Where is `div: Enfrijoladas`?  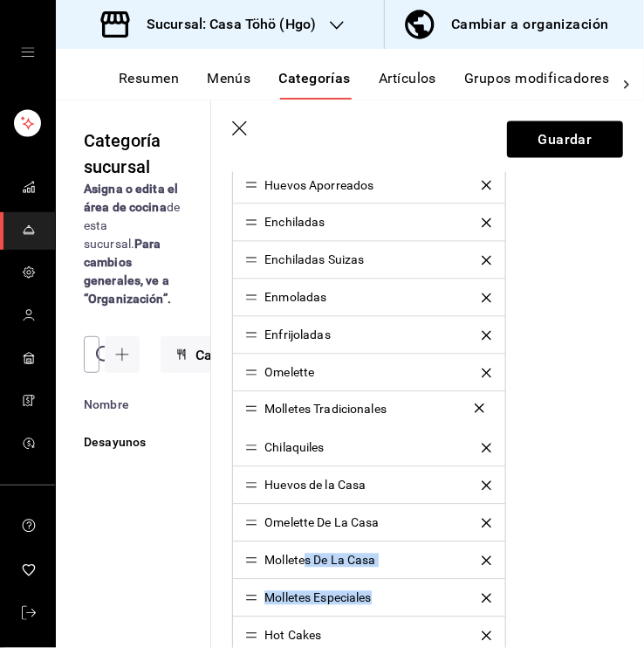 div: Enfrijoladas is located at coordinates (298, 335).